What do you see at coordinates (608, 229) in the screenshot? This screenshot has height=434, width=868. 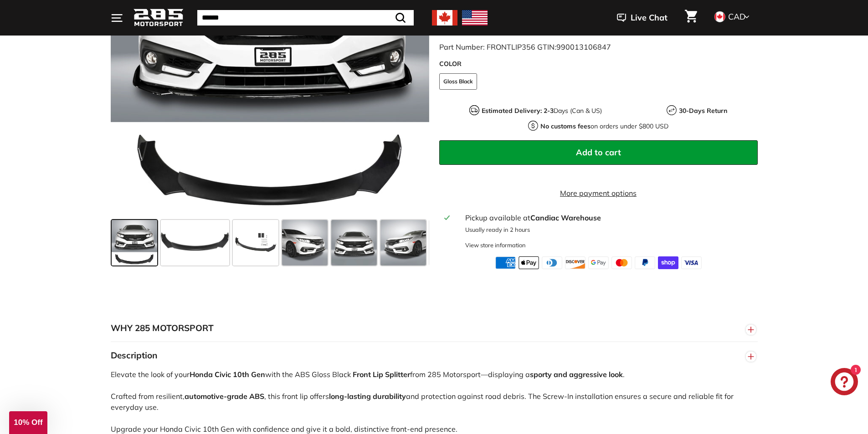 I see `p: Usually ready in 2 hours` at bounding box center [608, 229].